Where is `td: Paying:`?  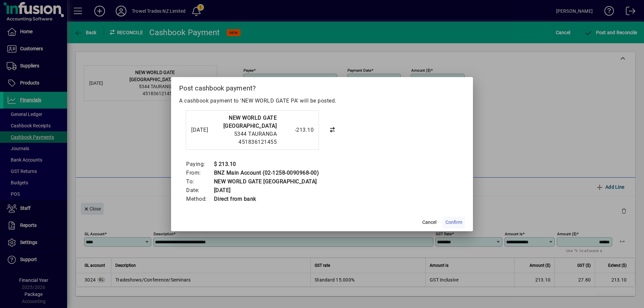
td: Paying: is located at coordinates (200, 164).